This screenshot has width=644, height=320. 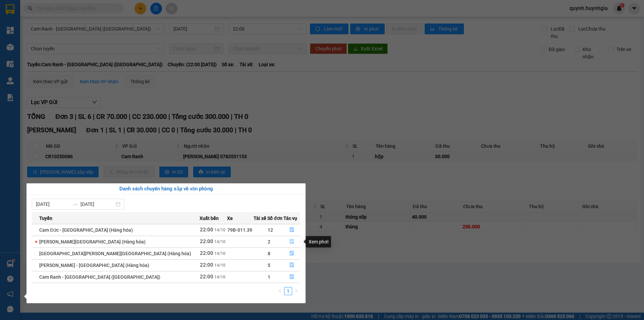 I want to click on span: Tuyến, so click(x=46, y=219).